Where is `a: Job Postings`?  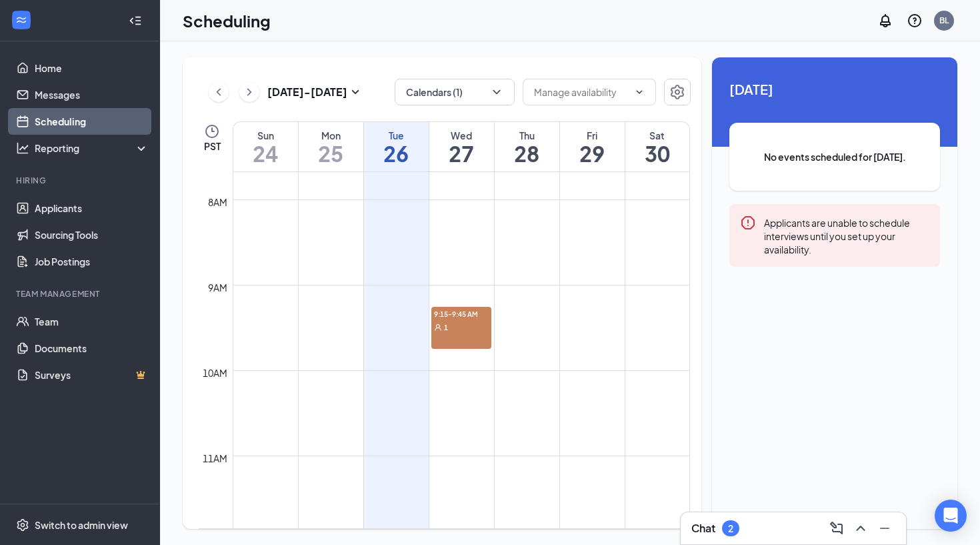
a: Job Postings is located at coordinates (91, 262).